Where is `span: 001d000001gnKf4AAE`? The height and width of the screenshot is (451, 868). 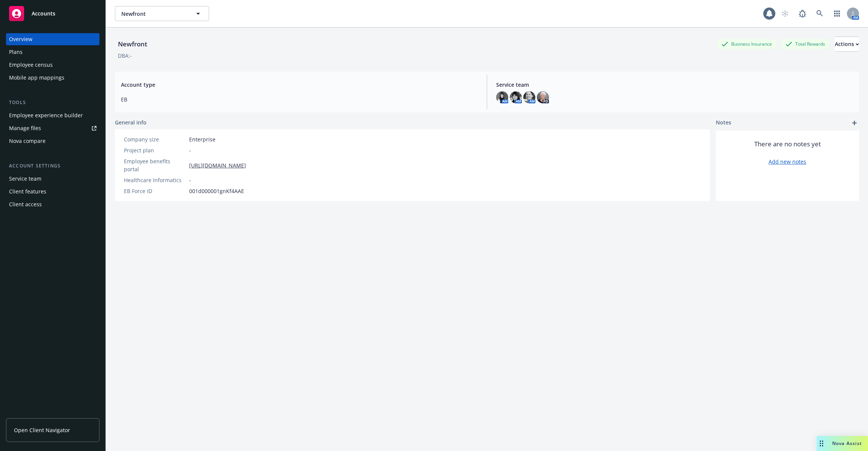 span: 001d000001gnKf4AAE is located at coordinates (217, 191).